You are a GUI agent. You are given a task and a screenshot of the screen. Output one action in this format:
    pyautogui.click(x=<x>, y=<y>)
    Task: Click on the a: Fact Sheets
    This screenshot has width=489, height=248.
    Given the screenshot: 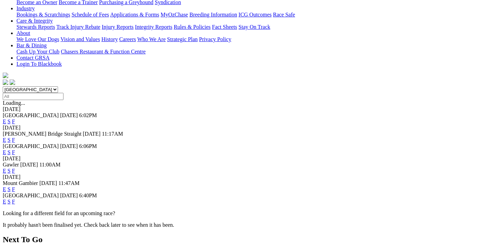 What is the action you would take?
    pyautogui.click(x=224, y=27)
    